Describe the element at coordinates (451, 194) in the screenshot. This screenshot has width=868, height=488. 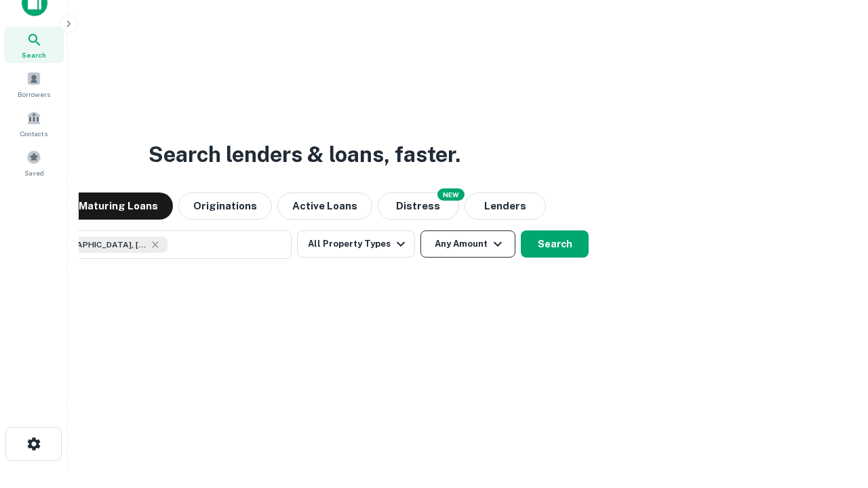
I see `div: NEW` at that location.